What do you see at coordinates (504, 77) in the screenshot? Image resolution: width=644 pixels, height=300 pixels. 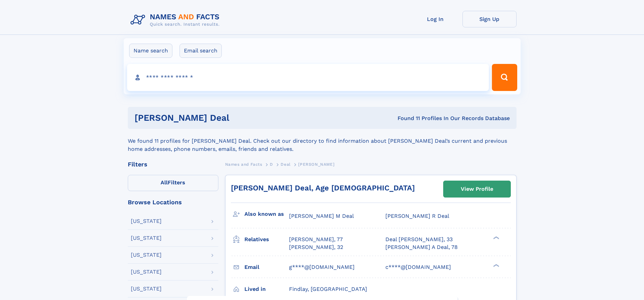 I see `button: Search Button` at bounding box center [504, 77].